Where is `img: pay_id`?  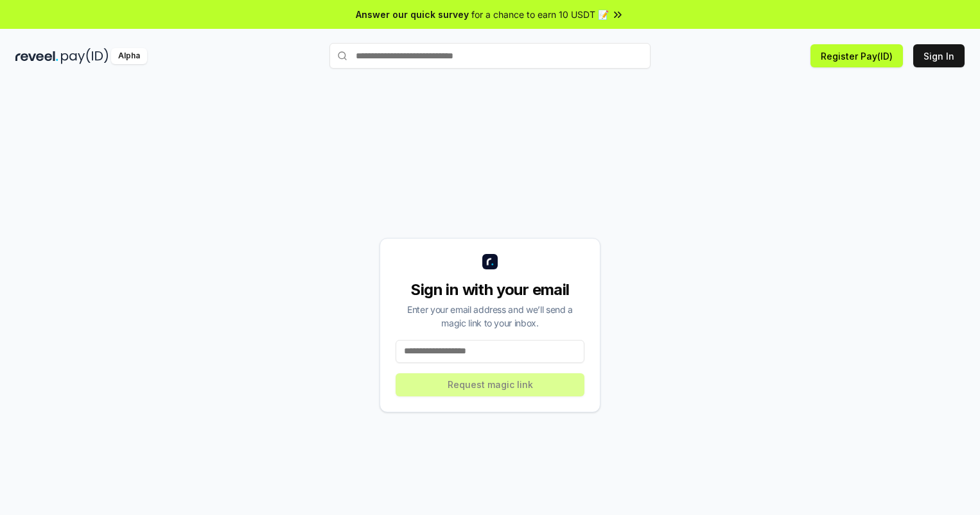 img: pay_id is located at coordinates (85, 56).